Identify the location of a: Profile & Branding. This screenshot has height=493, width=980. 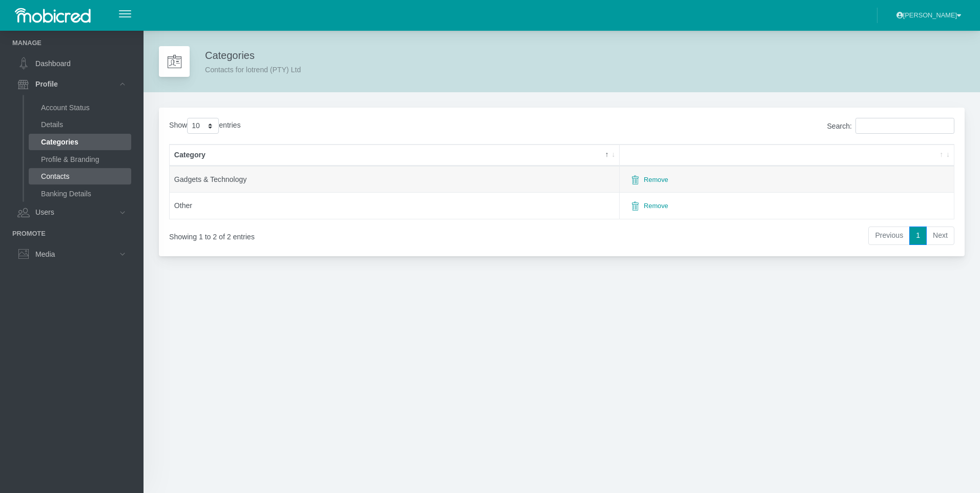
(80, 159).